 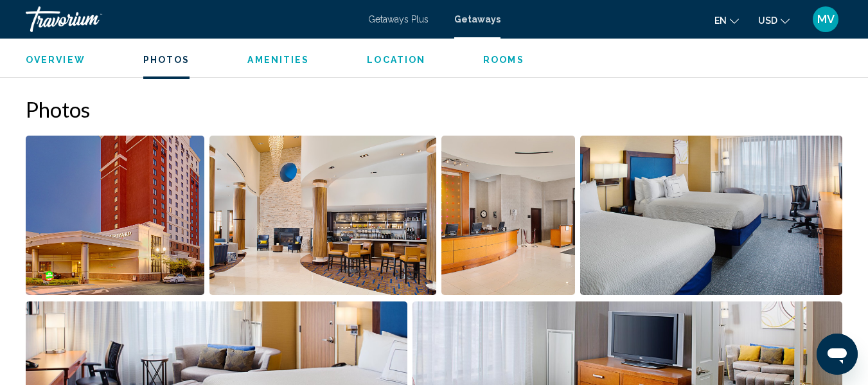 I want to click on button: Location, so click(x=395, y=59).